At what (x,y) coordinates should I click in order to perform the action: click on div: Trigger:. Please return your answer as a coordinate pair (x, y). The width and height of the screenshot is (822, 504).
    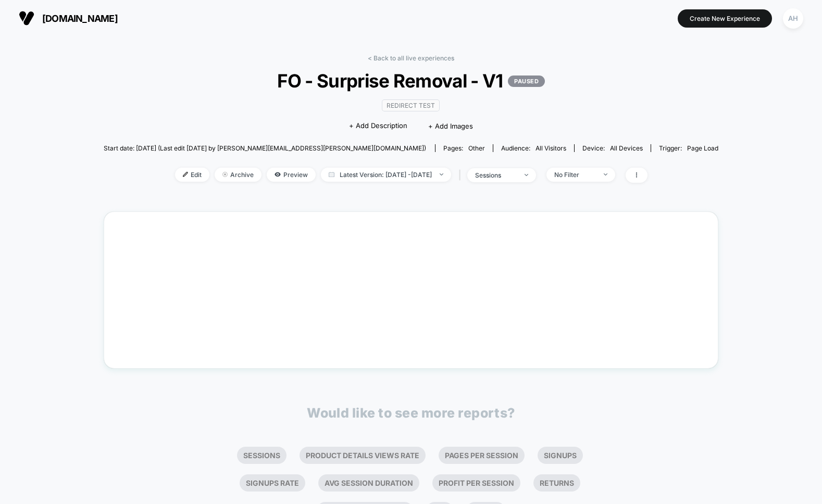
    Looking at the image, I should click on (688, 148).